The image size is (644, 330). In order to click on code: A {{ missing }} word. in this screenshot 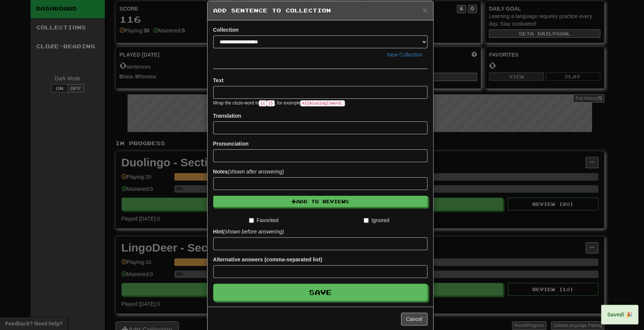, I will do `click(322, 103)`.